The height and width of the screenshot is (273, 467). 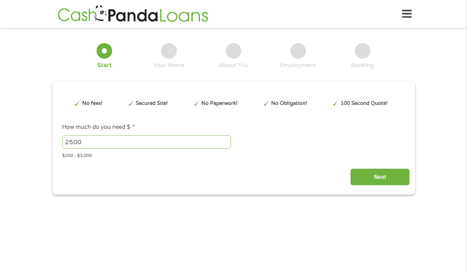 I want to click on label: How much do you need $, so click(x=99, y=127).